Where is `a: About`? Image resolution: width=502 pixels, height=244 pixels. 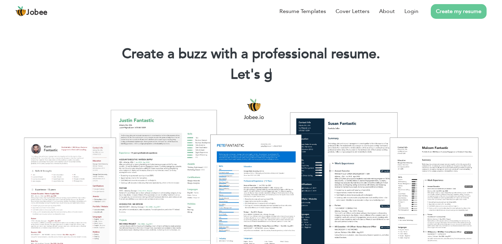 a: About is located at coordinates (387, 11).